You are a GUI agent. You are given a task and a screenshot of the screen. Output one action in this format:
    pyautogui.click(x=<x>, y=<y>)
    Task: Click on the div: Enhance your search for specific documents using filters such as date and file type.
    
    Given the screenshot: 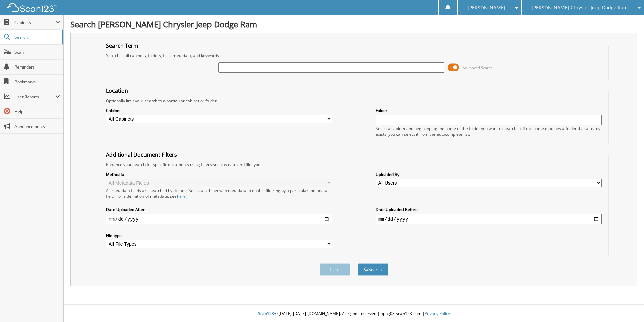 What is the action you would take?
    pyautogui.click(x=353, y=164)
    